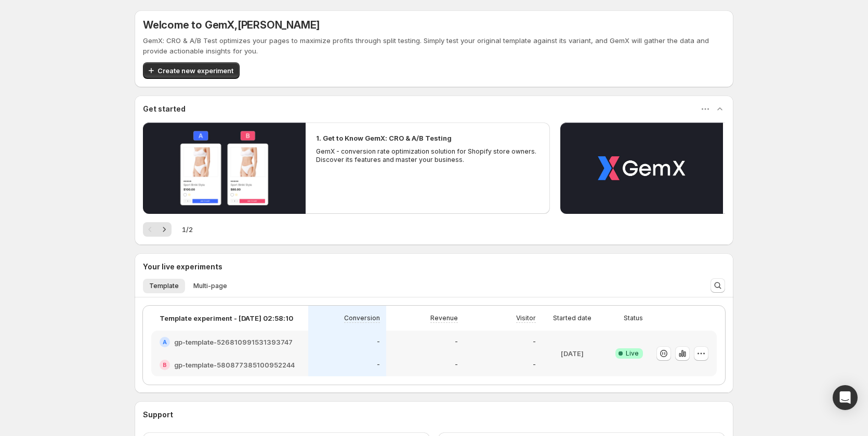 The image size is (868, 436). What do you see at coordinates (165, 365) in the screenshot?
I see `h2: B` at bounding box center [165, 365].